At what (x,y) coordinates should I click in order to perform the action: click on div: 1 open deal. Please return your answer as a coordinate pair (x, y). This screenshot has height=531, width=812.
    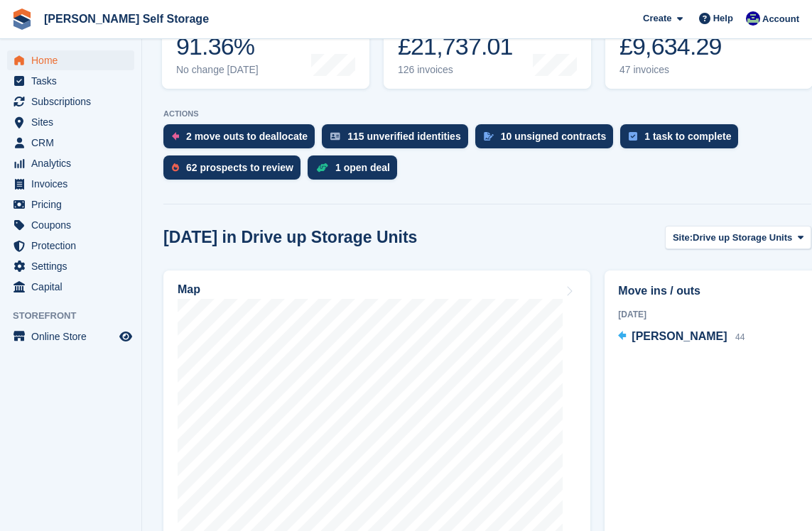
    Looking at the image, I should click on (362, 167).